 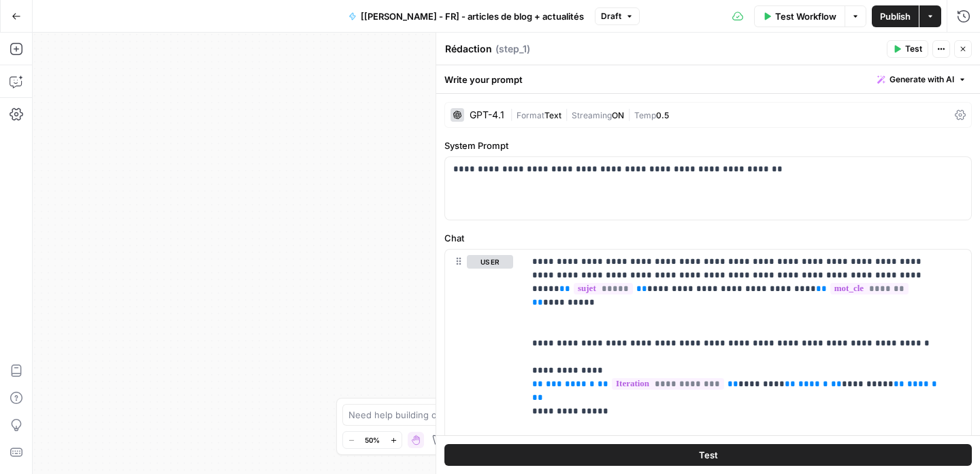 What do you see at coordinates (798, 17) in the screenshot?
I see `button: Test Workflow` at bounding box center [798, 17].